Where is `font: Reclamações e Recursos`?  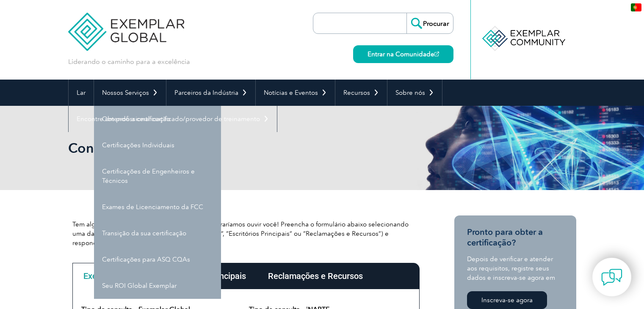
font: Reclamações e Recursos is located at coordinates (315, 276).